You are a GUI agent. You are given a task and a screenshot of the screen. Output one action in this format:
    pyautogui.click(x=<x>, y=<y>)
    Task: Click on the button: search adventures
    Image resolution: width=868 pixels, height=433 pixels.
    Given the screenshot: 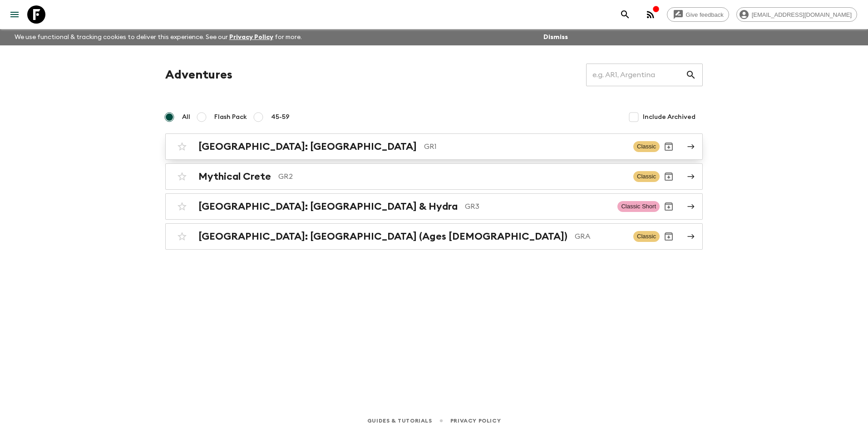 What is the action you would take?
    pyautogui.click(x=625, y=15)
    